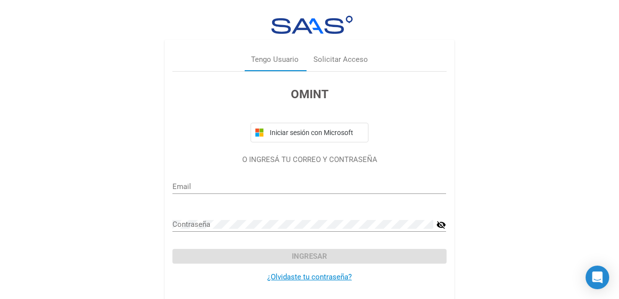  What do you see at coordinates (316, 133) in the screenshot?
I see `span: Iniciar sesión con Microsoft` at bounding box center [316, 133].